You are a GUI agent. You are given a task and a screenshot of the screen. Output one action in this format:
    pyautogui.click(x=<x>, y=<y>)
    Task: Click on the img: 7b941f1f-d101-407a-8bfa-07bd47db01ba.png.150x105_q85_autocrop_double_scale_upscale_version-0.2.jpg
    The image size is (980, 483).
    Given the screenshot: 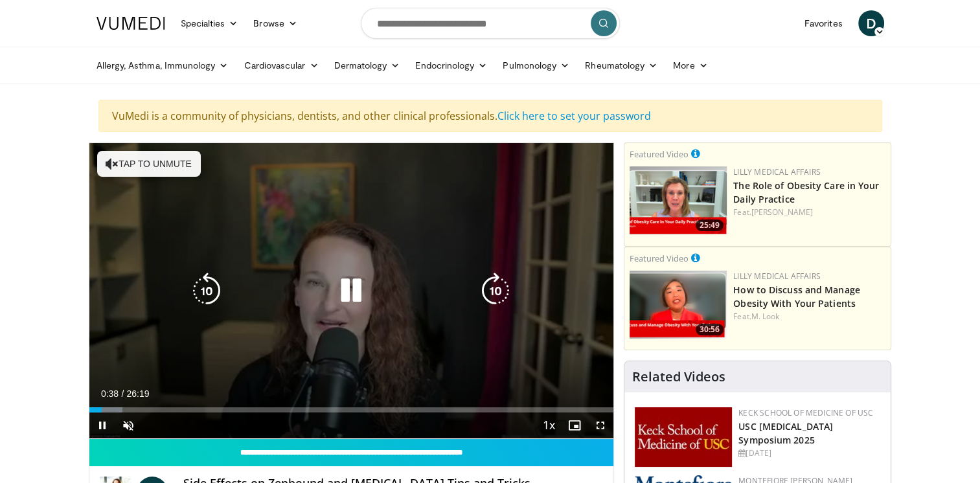 What is the action you would take?
    pyautogui.click(x=683, y=437)
    